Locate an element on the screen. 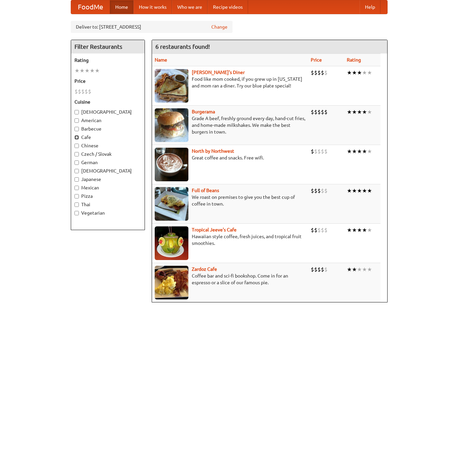 Image resolution: width=458 pixels, height=476 pixels. a: Burgerama is located at coordinates (203, 112).